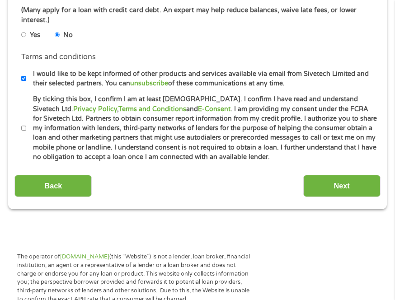 This screenshot has width=395, height=300. What do you see at coordinates (202, 79) in the screenshot?
I see `label: I would like to be kept informed of other products and services available via email from Sivetech...` at bounding box center [202, 79].